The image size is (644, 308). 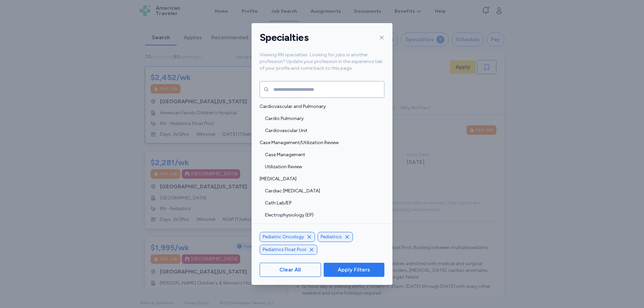 What do you see at coordinates (283, 237) in the screenshot?
I see `span: Pediatric Oncology` at bounding box center [283, 237].